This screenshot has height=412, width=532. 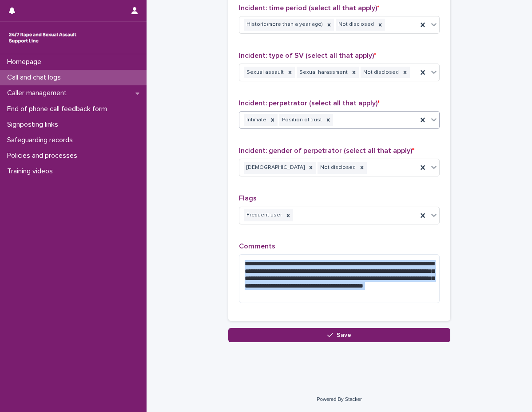 What do you see at coordinates (59, 109) in the screenshot?
I see `p: End of phone call feedback form` at bounding box center [59, 109].